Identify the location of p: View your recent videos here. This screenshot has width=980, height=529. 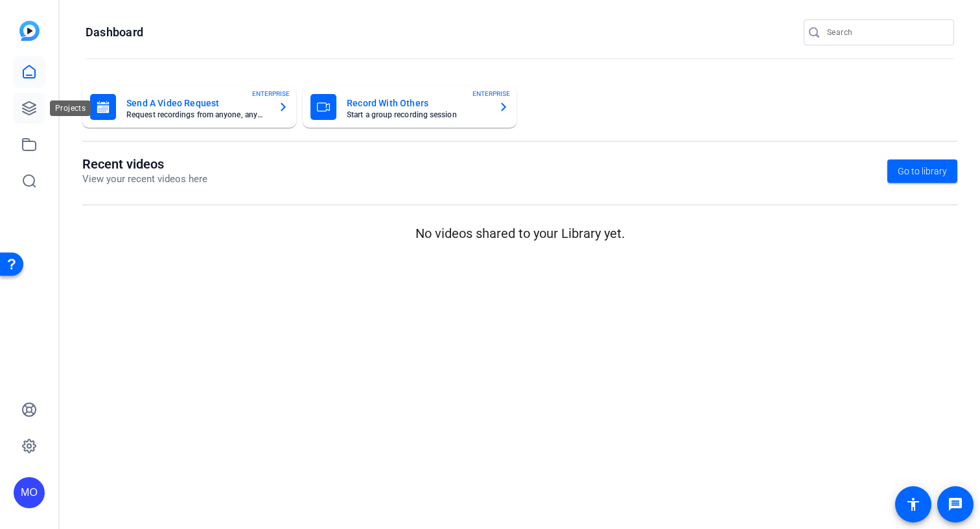
(144, 179).